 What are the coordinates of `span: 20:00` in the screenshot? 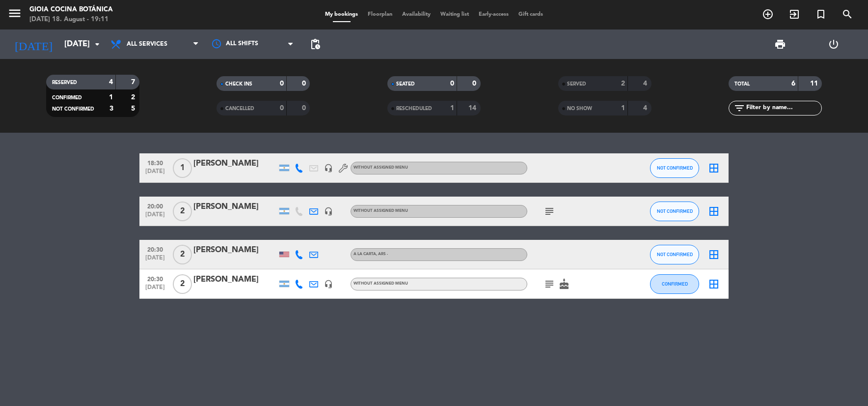 It's located at (155, 206).